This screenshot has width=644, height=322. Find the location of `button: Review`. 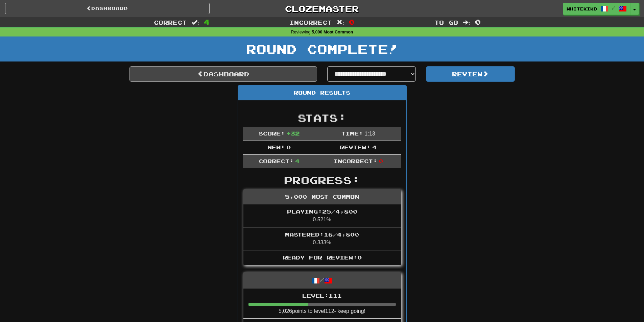

button: Review is located at coordinates (470, 74).